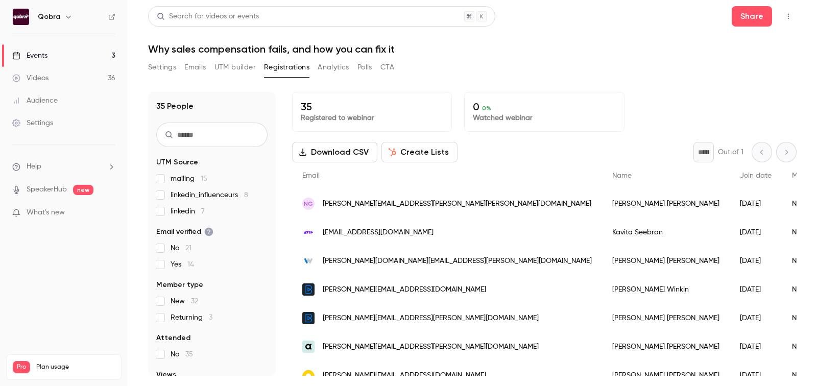  What do you see at coordinates (173, 338) in the screenshot?
I see `span: Attended` at bounding box center [173, 338].